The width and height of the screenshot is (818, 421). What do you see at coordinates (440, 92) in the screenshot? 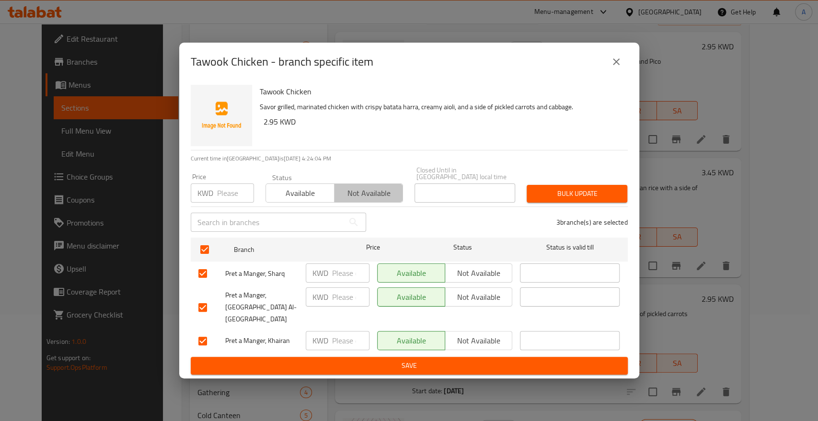
I see `h6: Tawook Chicken` at bounding box center [440, 92].